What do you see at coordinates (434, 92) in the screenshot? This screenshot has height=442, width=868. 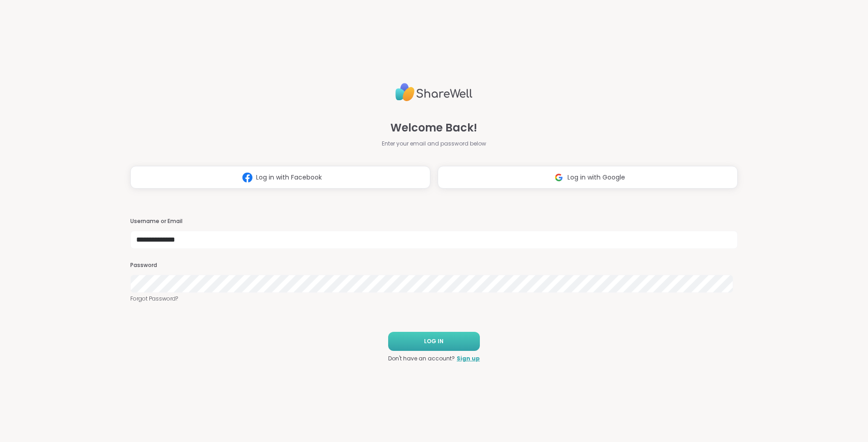 I see `img: ShareWell Logo` at bounding box center [434, 92].